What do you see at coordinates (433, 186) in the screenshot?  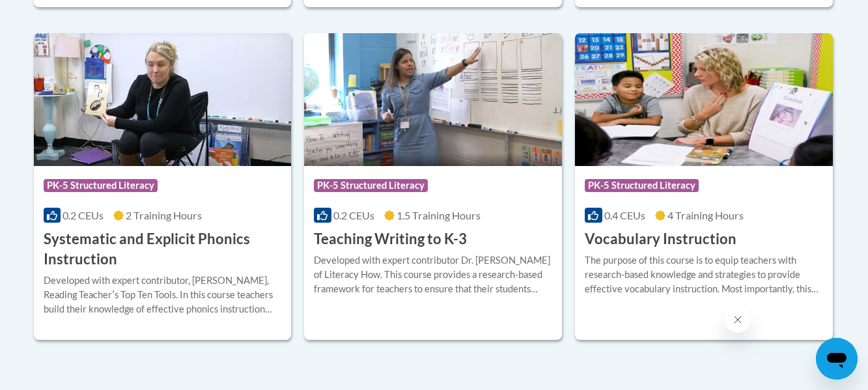 I see `a: Course LogoPK-5 Structured Literacy0.2 CEUs1.5 Training Hours Teaching Writing to K-3Developed wi...` at bounding box center [433, 186].